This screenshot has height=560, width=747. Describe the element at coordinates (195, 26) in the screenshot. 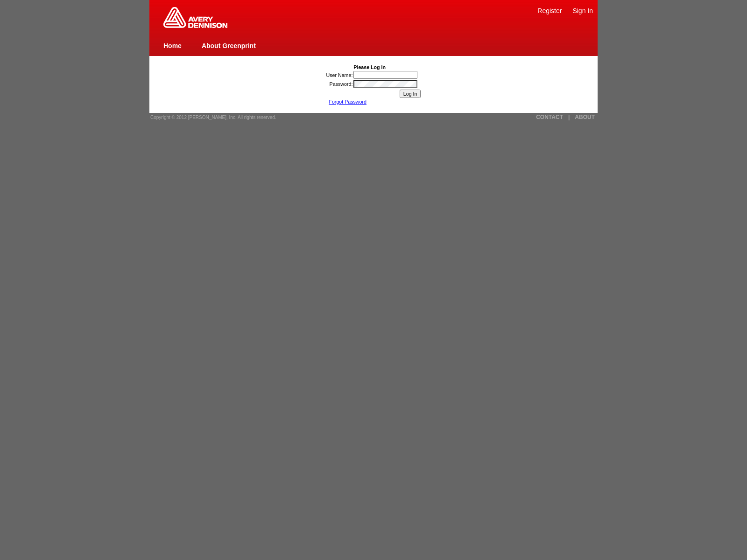

I see `a: Greenprint` at that location.